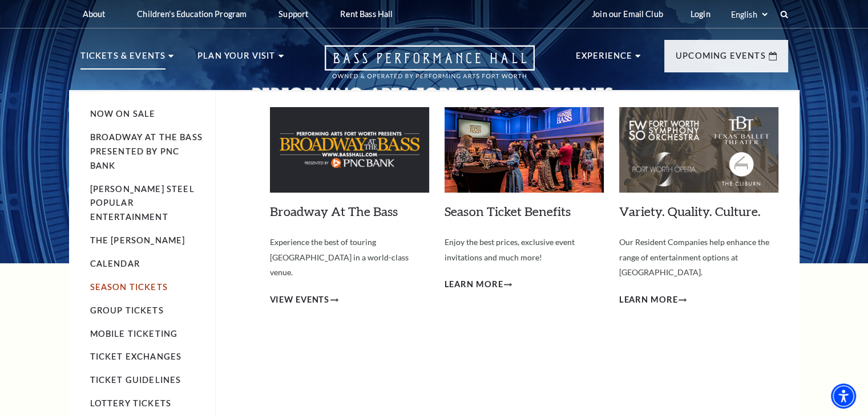  Describe the element at coordinates (524, 150) in the screenshot. I see `img: Season Ticket Benefits` at that location.